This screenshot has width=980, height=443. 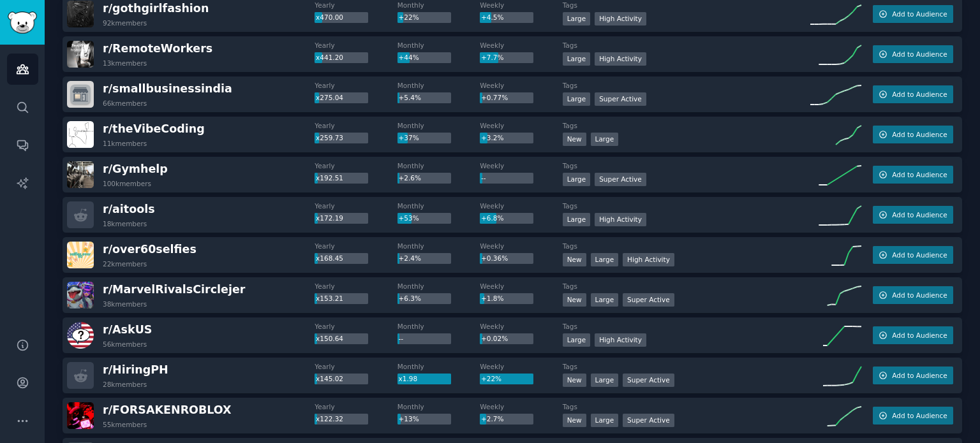 What do you see at coordinates (124, 23) in the screenshot?
I see `div: 92k members` at bounding box center [124, 23].